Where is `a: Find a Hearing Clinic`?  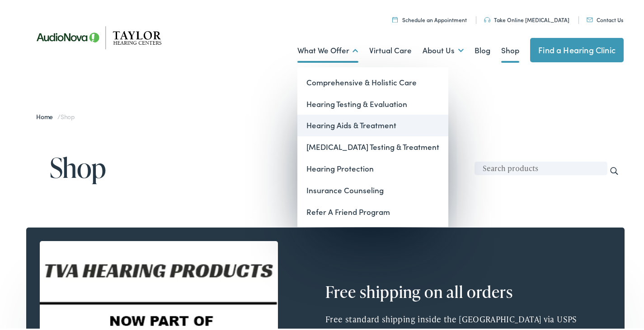 a: Find a Hearing Clinic is located at coordinates (577, 48).